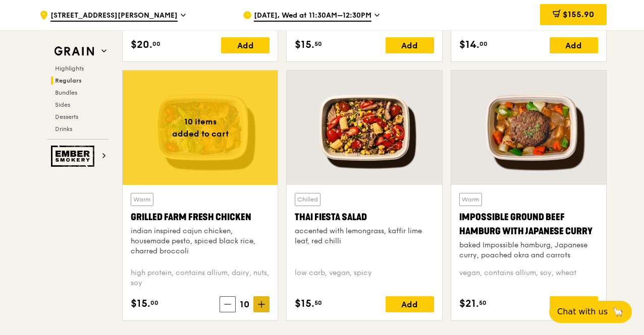 The width and height of the screenshot is (644, 335). Describe the element at coordinates (578, 14) in the screenshot. I see `span: $155.90` at that location.